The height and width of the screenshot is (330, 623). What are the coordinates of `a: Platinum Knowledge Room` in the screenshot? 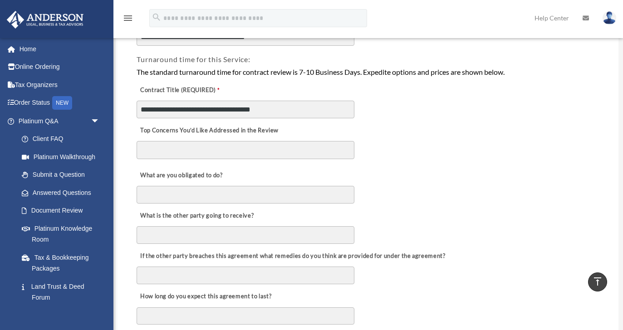 It's located at (63, 234).